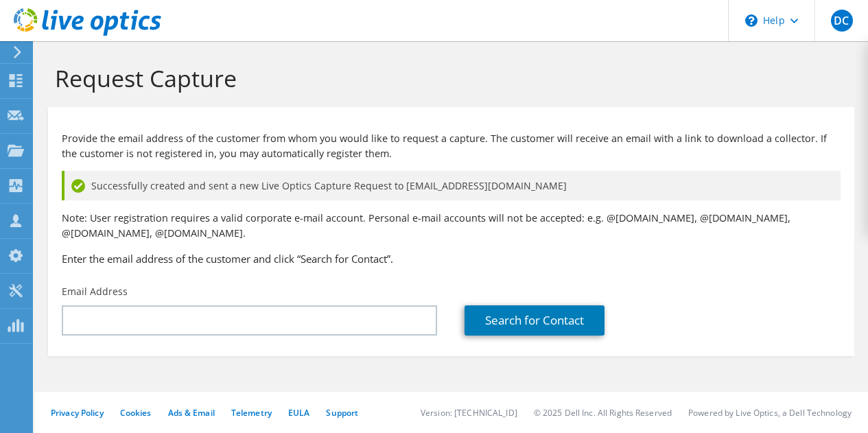  What do you see at coordinates (77, 412) in the screenshot?
I see `a: Privacy Policy` at bounding box center [77, 412].